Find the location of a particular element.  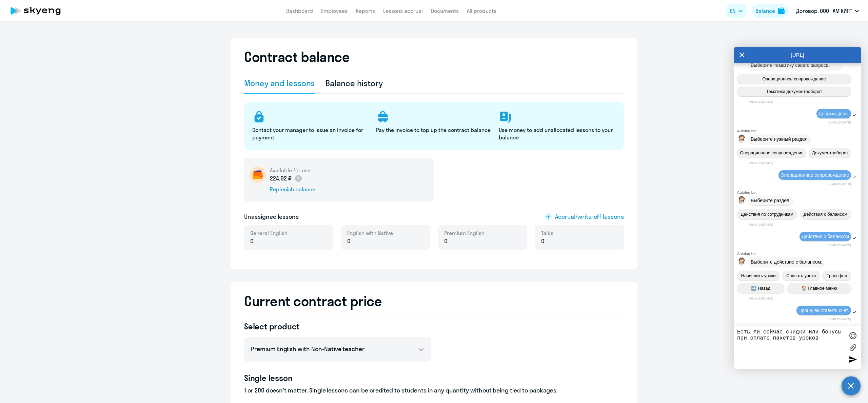

span: Тематики документооборот is located at coordinates (795, 91).